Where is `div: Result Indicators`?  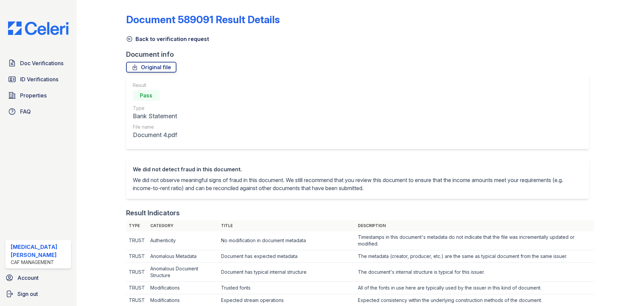
div: Result Indicators is located at coordinates (153, 213).